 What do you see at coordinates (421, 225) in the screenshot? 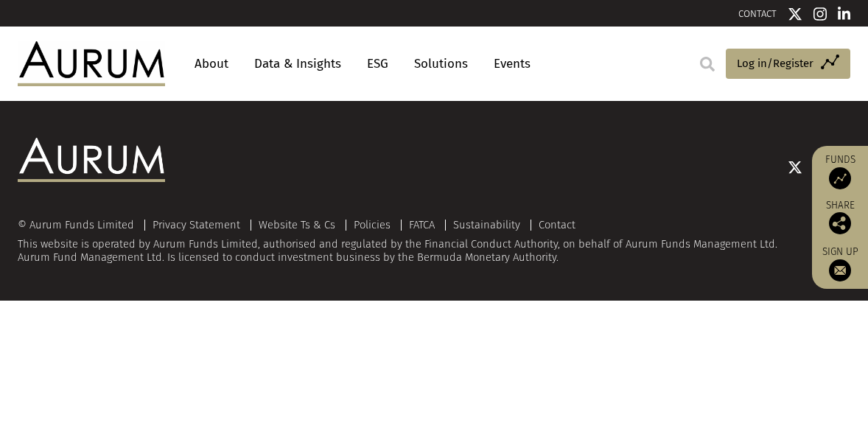
I see `a: FATCA` at bounding box center [421, 225].